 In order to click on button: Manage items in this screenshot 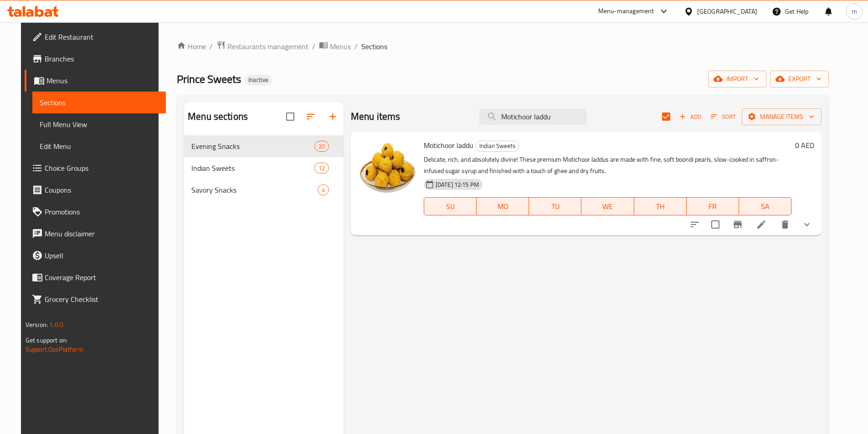, I will do `click(782, 117)`.